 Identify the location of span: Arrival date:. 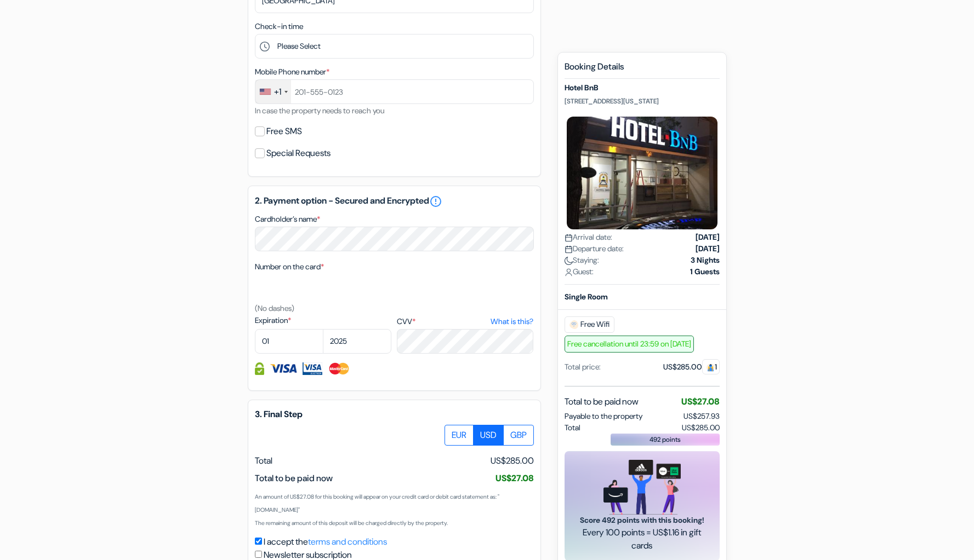
(588, 237).